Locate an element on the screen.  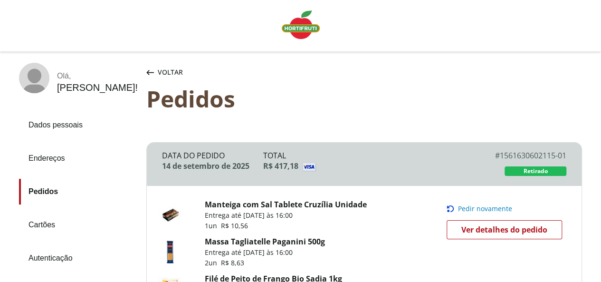
span: R$ 10,56 is located at coordinates (234, 225).